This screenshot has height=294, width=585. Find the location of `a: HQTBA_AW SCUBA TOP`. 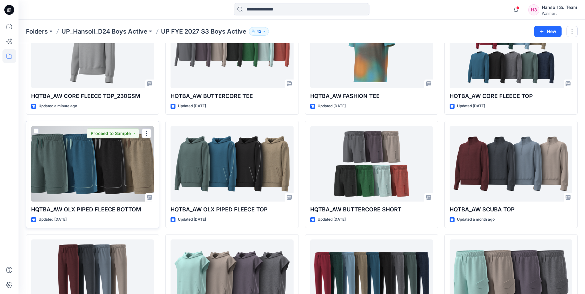

a: HQTBA_AW SCUBA TOP is located at coordinates (511, 164).